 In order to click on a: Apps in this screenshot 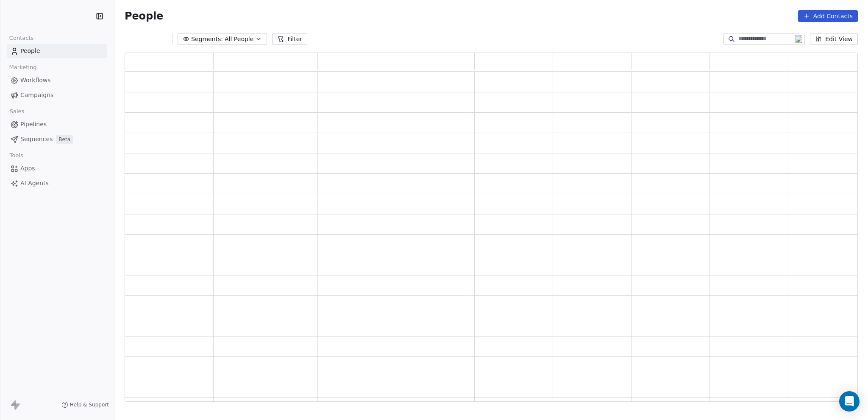, I will do `click(56, 168)`.